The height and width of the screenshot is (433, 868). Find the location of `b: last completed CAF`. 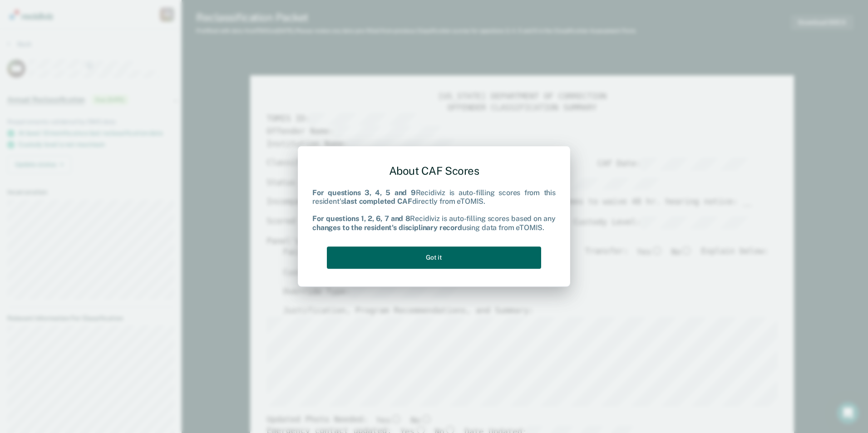

b: last completed CAF is located at coordinates (378, 201).